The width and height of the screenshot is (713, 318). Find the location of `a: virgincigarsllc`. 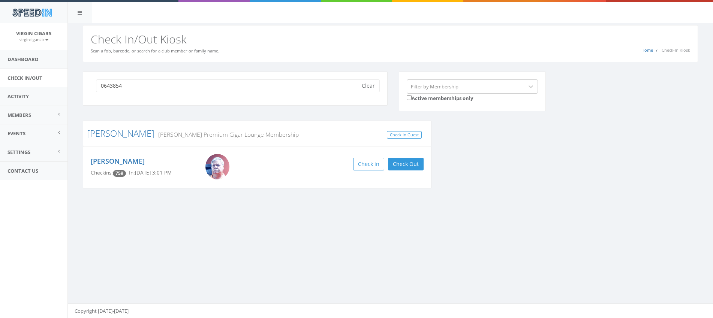

a: virgincigarsllc is located at coordinates (34, 39).